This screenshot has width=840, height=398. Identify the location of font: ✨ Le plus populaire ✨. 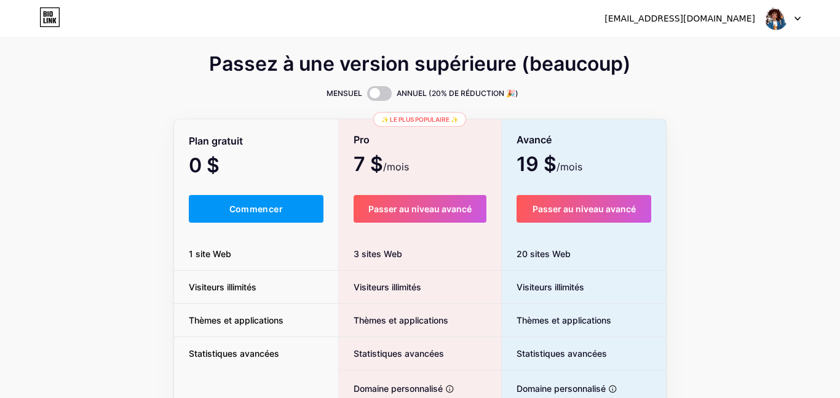
(419, 119).